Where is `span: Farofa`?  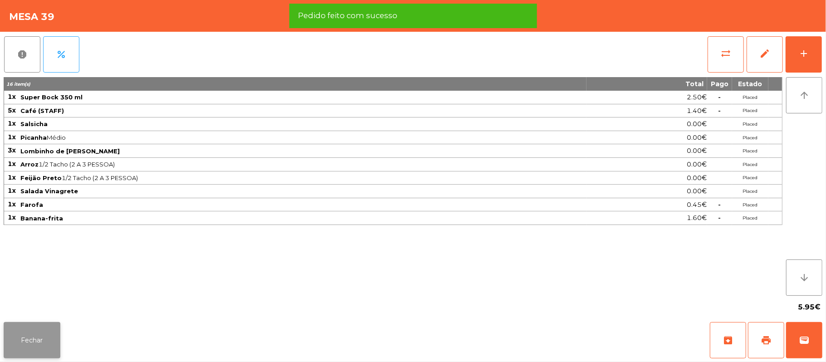
span: Farofa is located at coordinates (32, 205).